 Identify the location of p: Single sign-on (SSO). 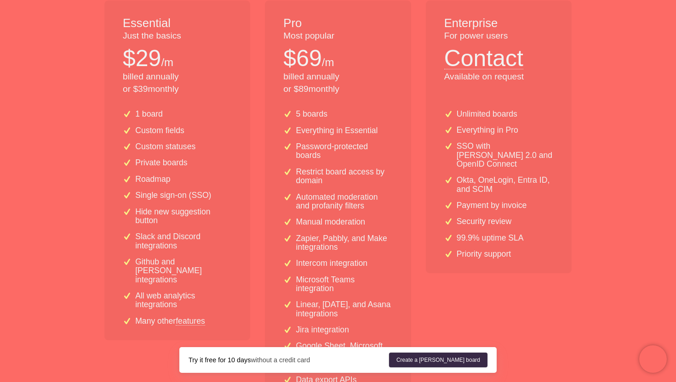
(173, 195).